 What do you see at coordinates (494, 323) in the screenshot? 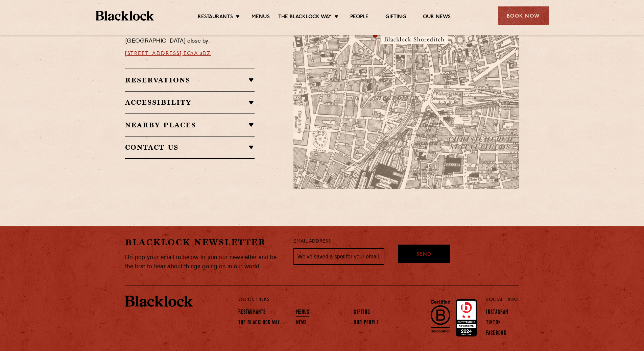
I see `a: TikTok` at bounding box center [494, 323].